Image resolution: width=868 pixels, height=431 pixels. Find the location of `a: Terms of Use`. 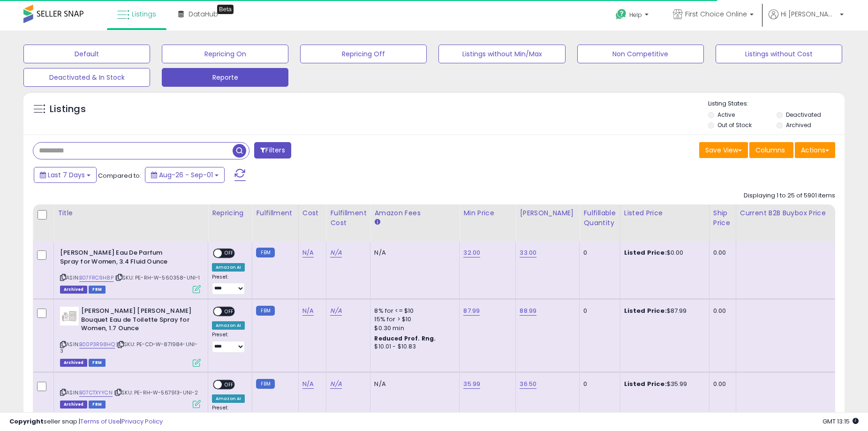

a: Terms of Use is located at coordinates (99, 421).